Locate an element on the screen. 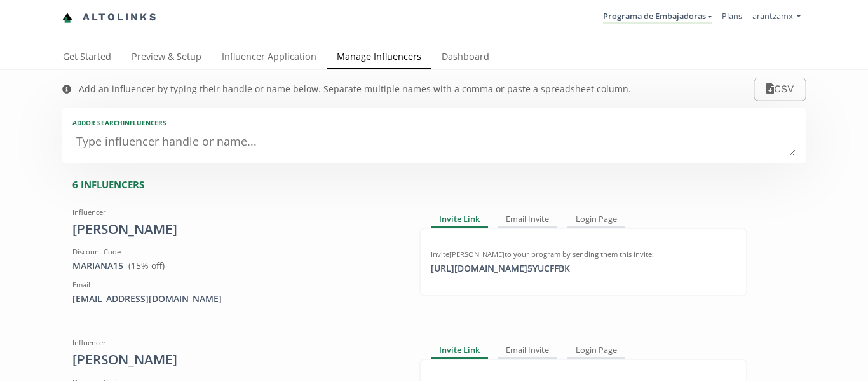  a: Preview & Setup is located at coordinates (166, 58).